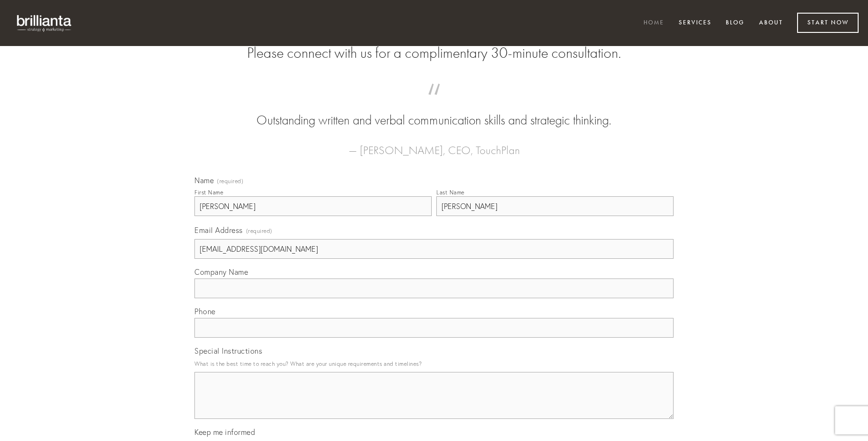  Describe the element at coordinates (771, 23) in the screenshot. I see `a: About` at that location.